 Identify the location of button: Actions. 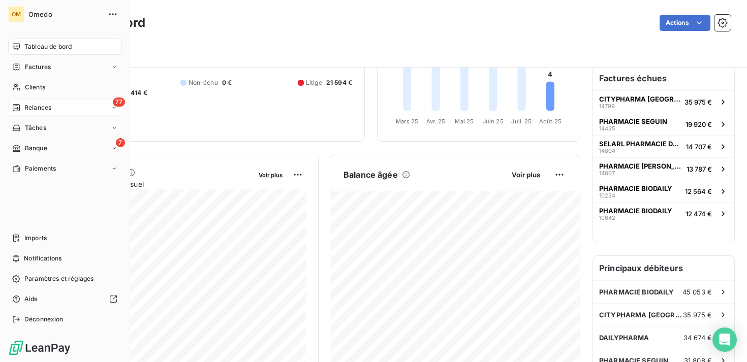
(685, 23).